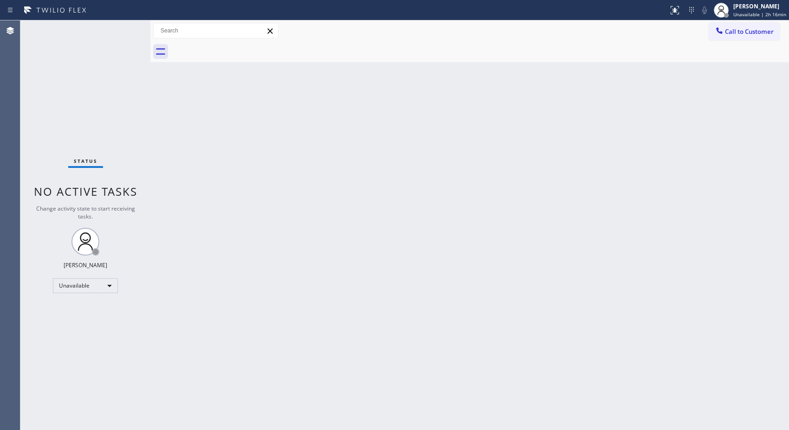 This screenshot has height=430, width=789. I want to click on span: Change activity state to start receiving tasks., so click(85, 213).